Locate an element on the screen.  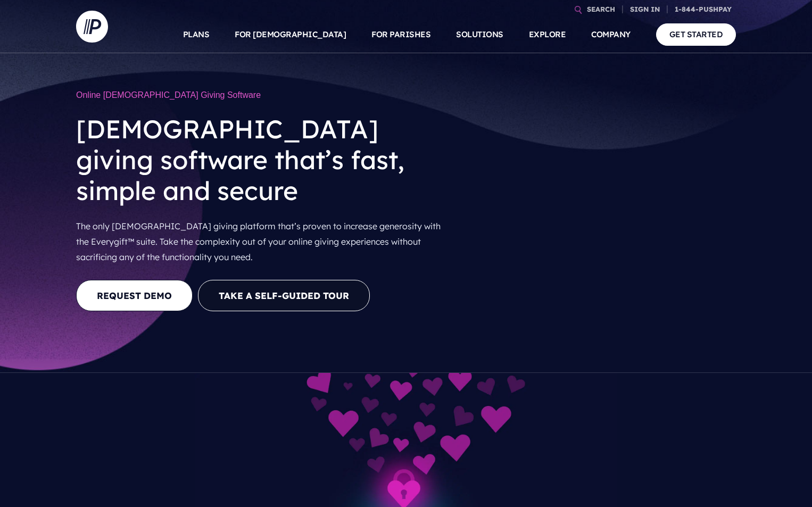
a: COMPANY is located at coordinates (611, 34).